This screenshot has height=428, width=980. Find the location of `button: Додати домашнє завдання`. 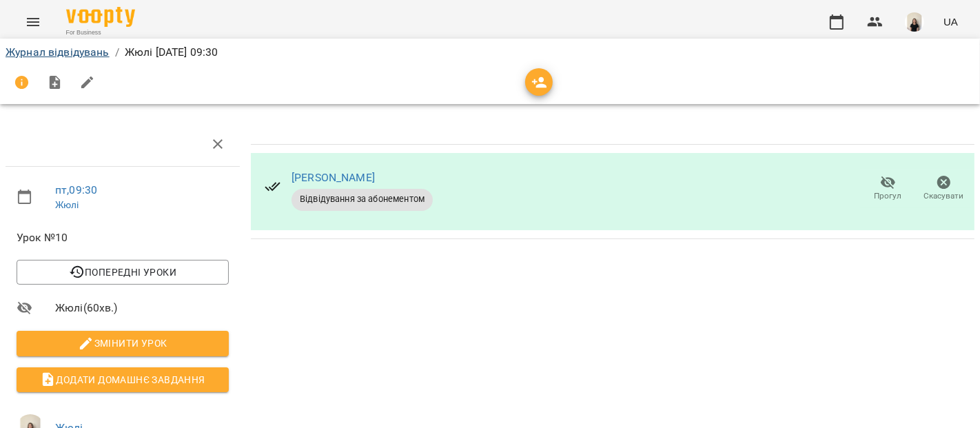

button: Додати домашнє завдання is located at coordinates (123, 380).